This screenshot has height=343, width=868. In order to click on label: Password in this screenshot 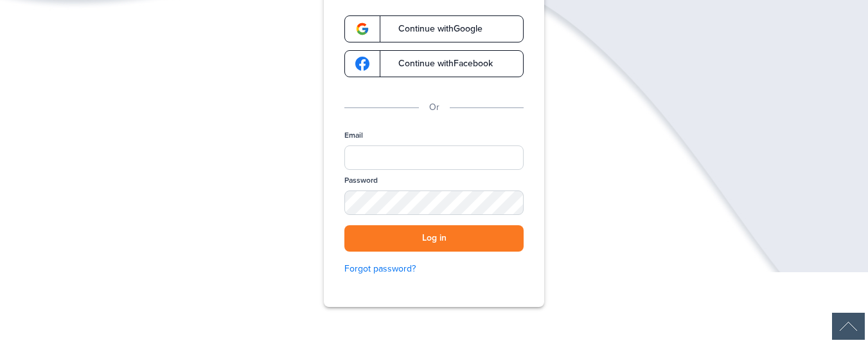, I will do `click(361, 180)`.